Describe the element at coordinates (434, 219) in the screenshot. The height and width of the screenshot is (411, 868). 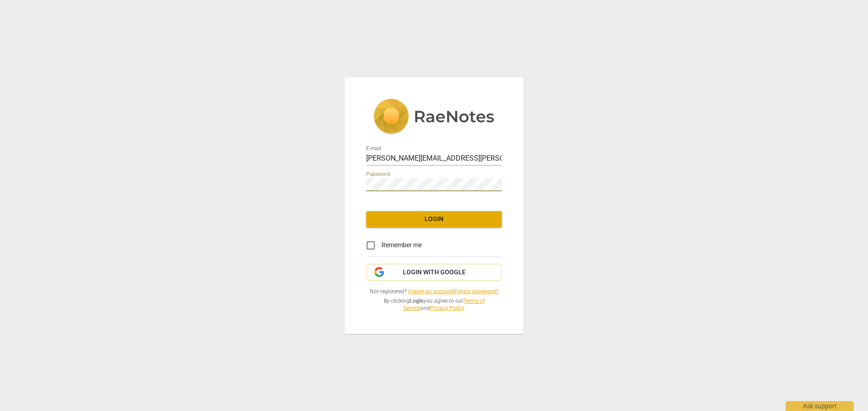
I see `span: Login` at that location.